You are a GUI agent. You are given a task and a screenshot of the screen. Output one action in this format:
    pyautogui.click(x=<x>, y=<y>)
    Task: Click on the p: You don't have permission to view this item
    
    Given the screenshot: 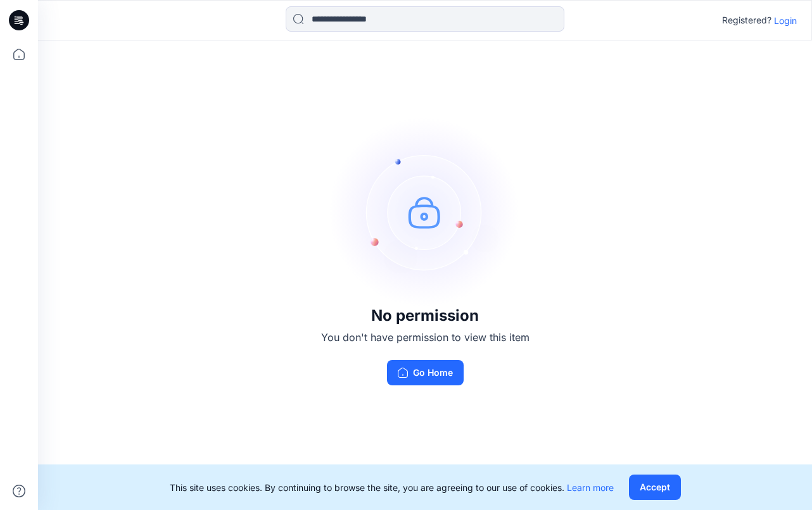 What is the action you would take?
    pyautogui.click(x=425, y=337)
    